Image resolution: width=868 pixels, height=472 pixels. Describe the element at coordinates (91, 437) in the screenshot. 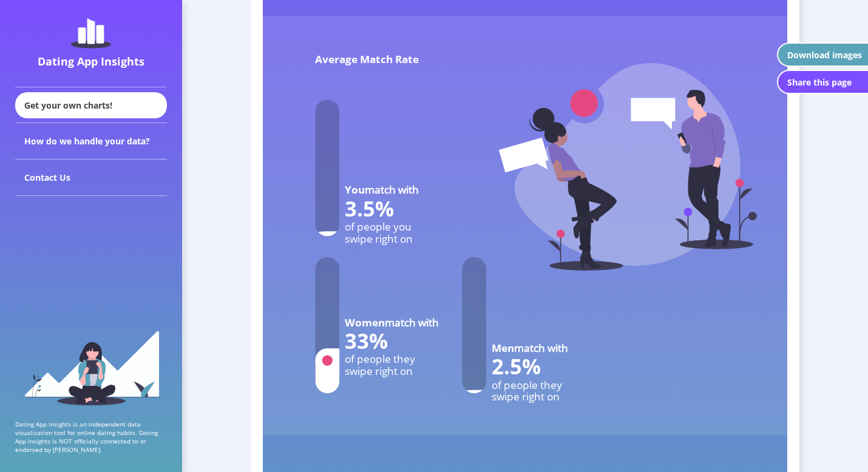

I see `p: Dating App Insights is an independent data visualization tool for online dating habits. Dating Ap...` at that location.